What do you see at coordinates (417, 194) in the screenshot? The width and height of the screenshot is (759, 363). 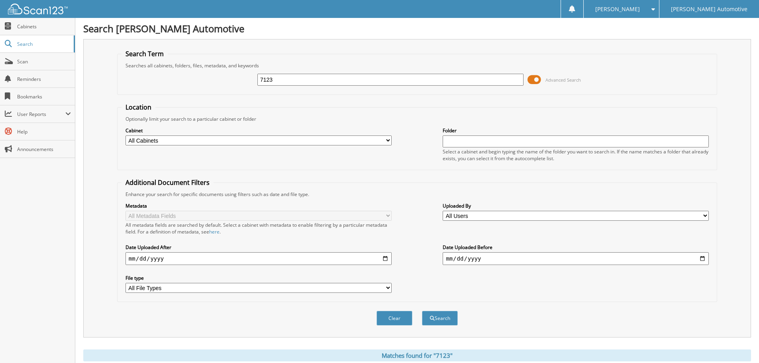 I see `div: Enhance your search for specific documents using filters such as date and file type.` at bounding box center [417, 194].